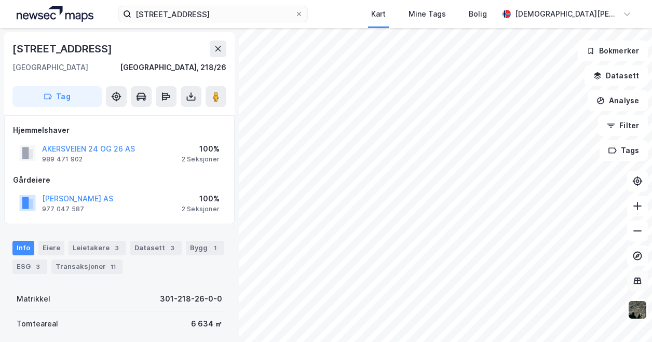 Image resolution: width=652 pixels, height=342 pixels. What do you see at coordinates (205, 248) in the screenshot?
I see `div: Bygg` at bounding box center [205, 248].